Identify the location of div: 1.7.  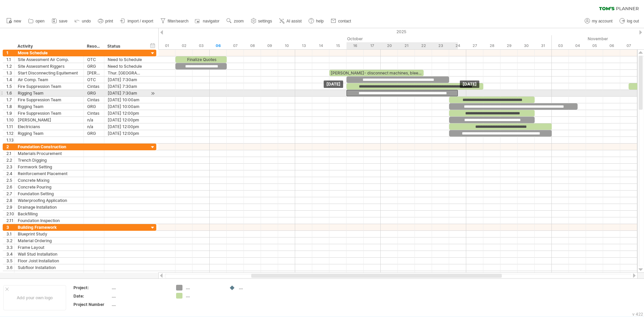
(10, 100).